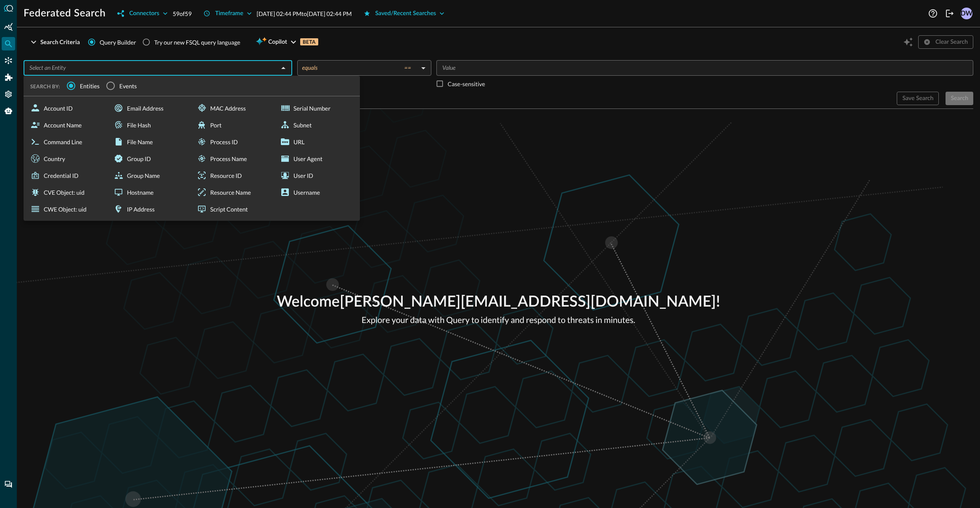 The width and height of the screenshot is (980, 508). What do you see at coordinates (128, 86) in the screenshot?
I see `span: Events` at bounding box center [128, 86].